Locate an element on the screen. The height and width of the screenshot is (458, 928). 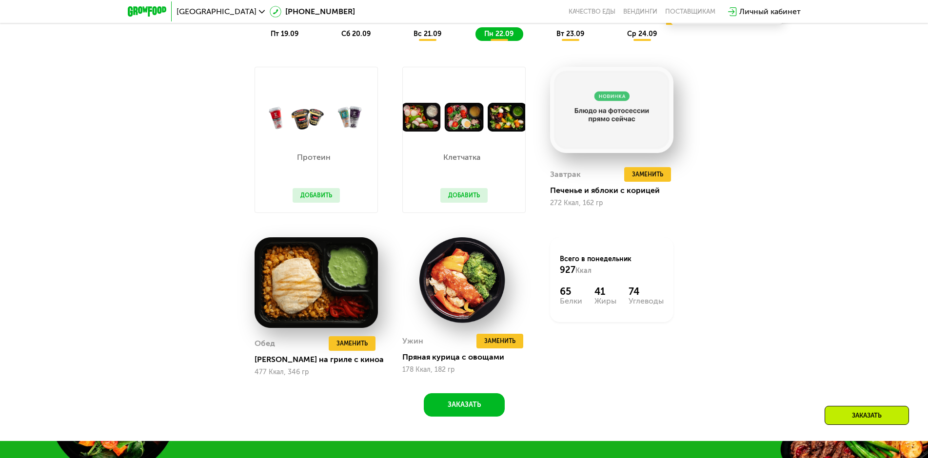
div: Всего в понедельник is located at coordinates (611, 265).